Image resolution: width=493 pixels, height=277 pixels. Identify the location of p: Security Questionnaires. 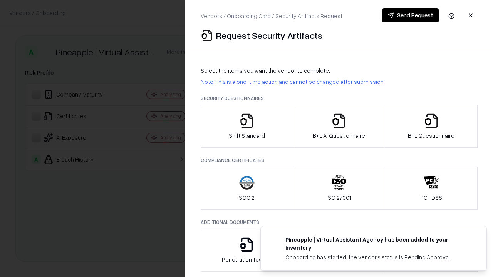
(339, 98).